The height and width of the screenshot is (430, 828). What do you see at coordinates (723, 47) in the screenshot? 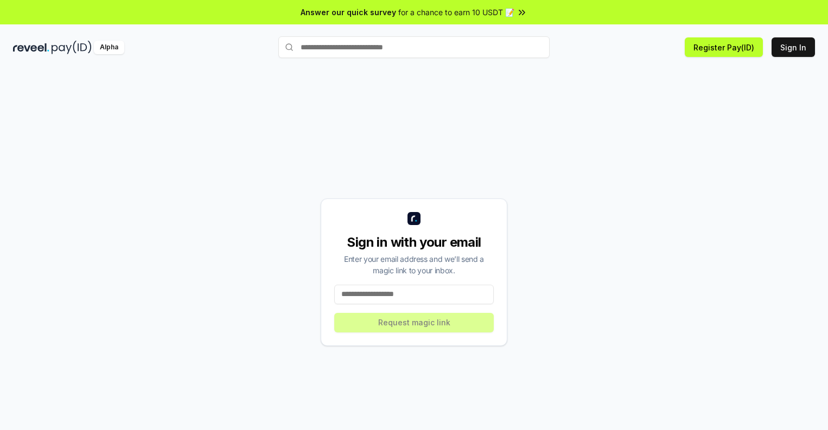
I see `button: Register Pay(ID)` at bounding box center [723, 47].